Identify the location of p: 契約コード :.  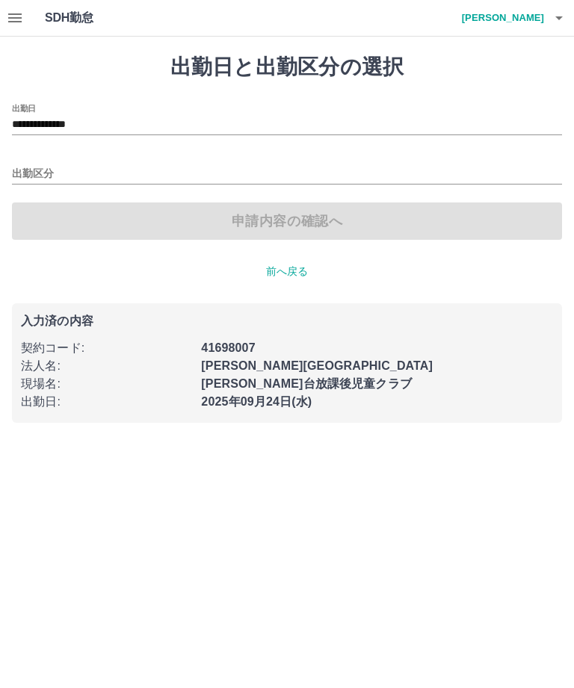
(106, 348).